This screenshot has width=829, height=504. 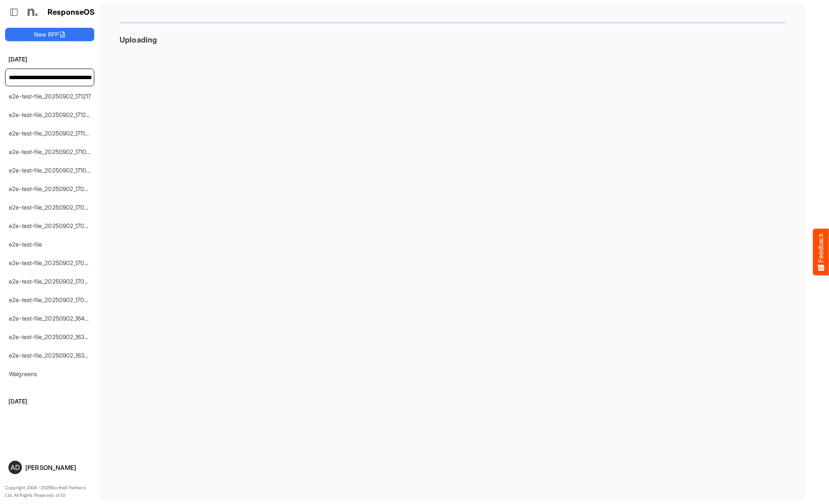 I want to click on span: AD, so click(x=15, y=468).